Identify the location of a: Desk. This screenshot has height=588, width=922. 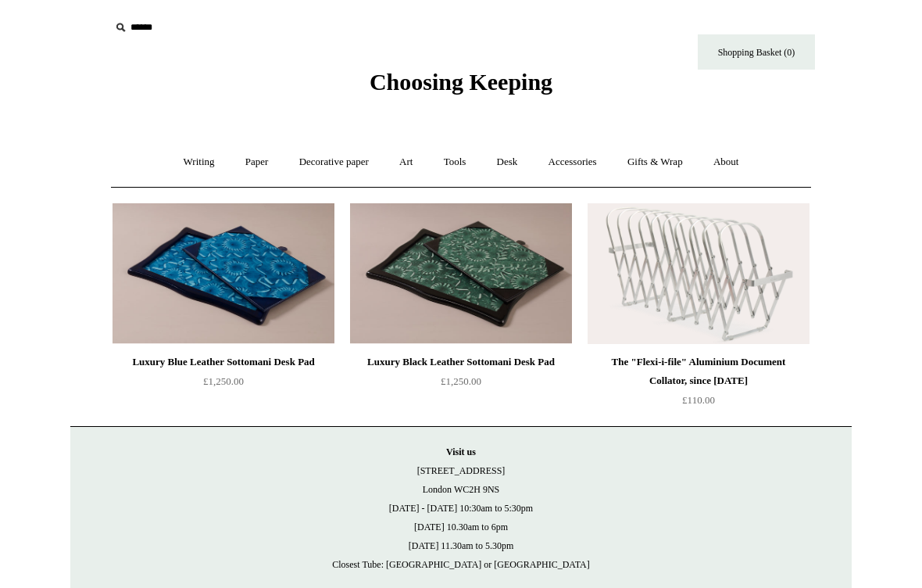
(507, 162).